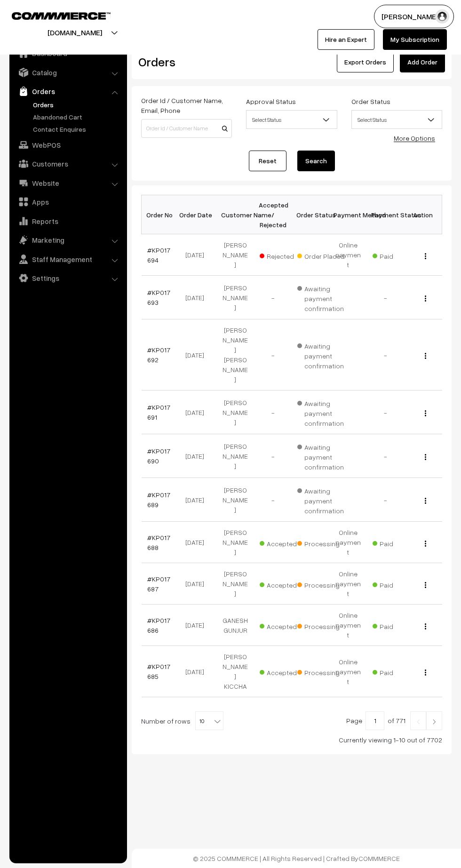  I want to click on img: user, so click(442, 16).